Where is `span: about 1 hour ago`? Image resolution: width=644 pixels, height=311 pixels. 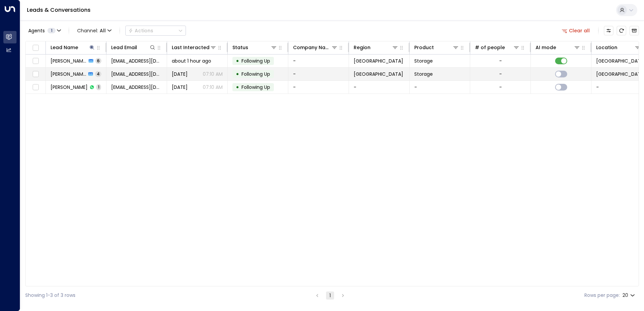
span: about 1 hour ago is located at coordinates (191, 61).